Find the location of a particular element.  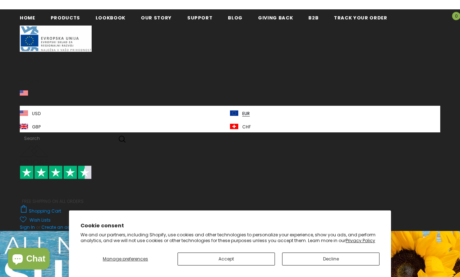

a: EUR is located at coordinates (335, 112).